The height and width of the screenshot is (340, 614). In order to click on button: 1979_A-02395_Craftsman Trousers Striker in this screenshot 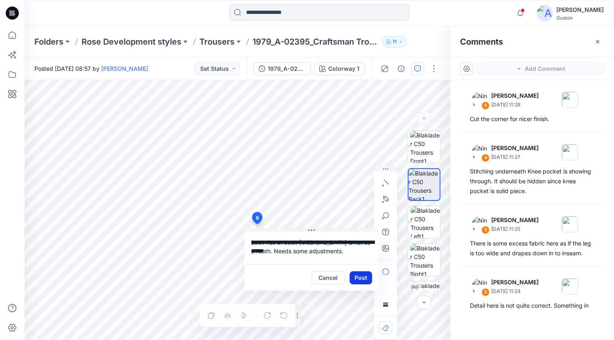, I will do `click(282, 69)`.